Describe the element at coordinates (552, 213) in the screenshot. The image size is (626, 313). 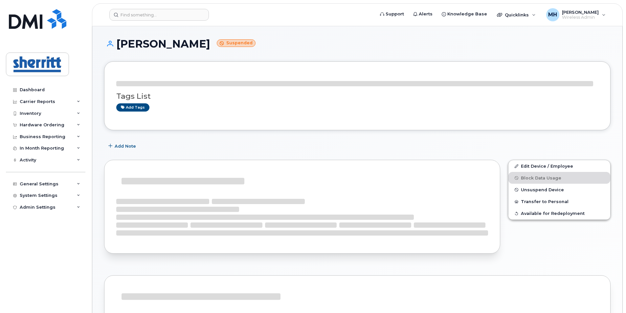
I see `span: Available for Redeployment` at that location.